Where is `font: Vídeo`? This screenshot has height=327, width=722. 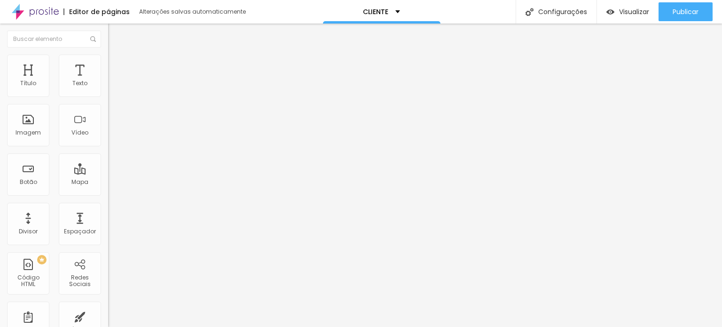
font: Vídeo is located at coordinates (80, 132).